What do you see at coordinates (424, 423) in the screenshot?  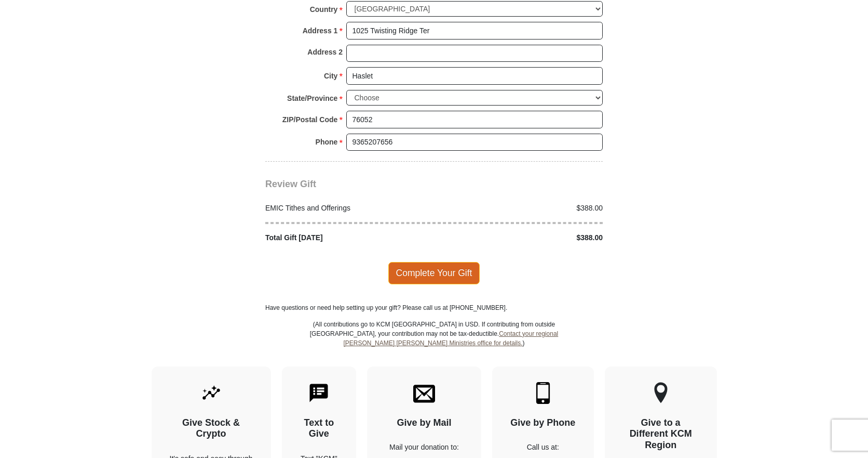 I see `h4: Give by Mail` at bounding box center [424, 423].